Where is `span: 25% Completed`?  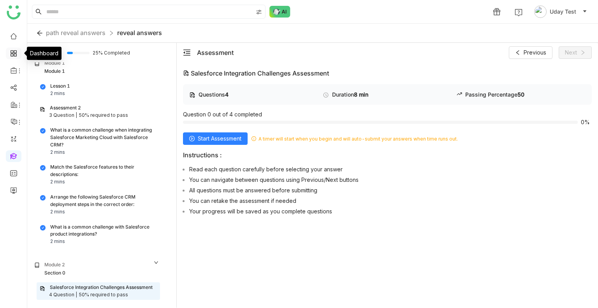
span: 25% Completed is located at coordinates (97, 53).